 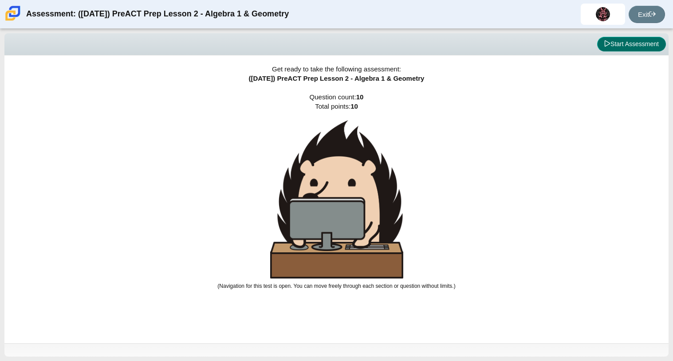 What do you see at coordinates (336, 69) in the screenshot?
I see `span: Get ready to take the following assessment:` at bounding box center [336, 69].